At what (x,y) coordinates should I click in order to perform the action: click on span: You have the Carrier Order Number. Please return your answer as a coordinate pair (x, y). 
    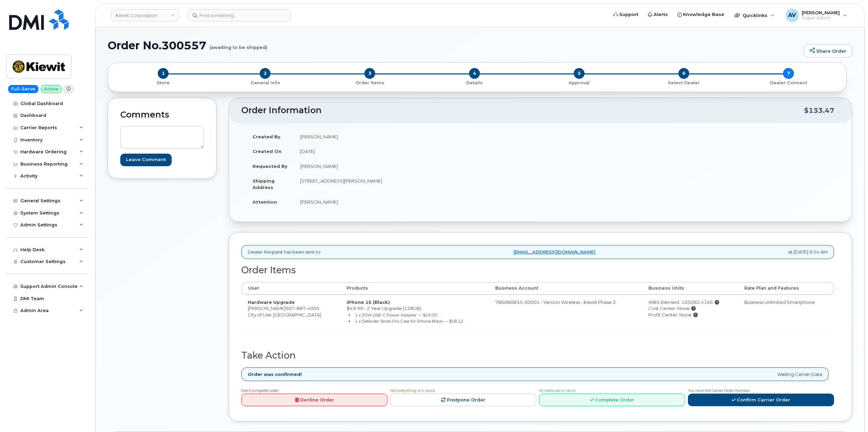
    Looking at the image, I should click on (718, 390).